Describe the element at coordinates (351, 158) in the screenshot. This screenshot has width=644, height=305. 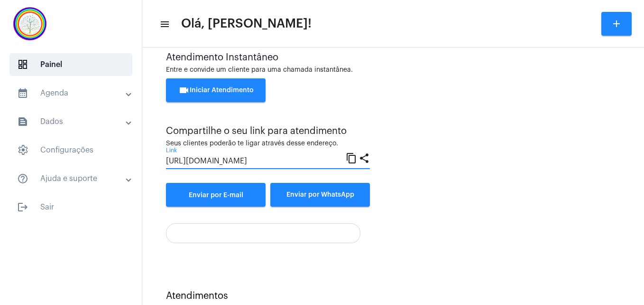
I see `mat-icon: content_copy` at that location.